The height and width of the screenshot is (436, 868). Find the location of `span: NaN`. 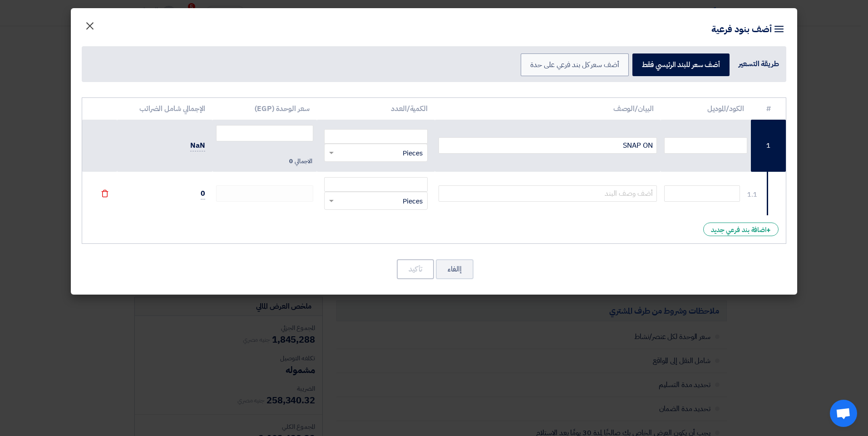

span: NaN is located at coordinates (197, 145).